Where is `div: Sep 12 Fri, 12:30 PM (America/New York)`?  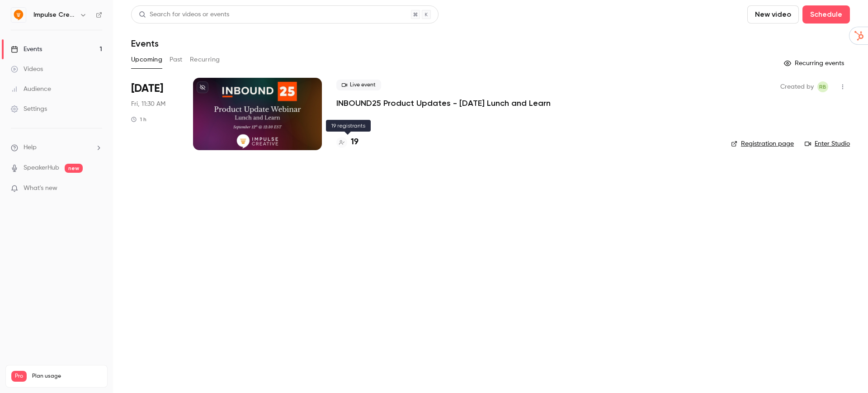 div: Sep 12 Fri, 12:30 PM (America/New York) is located at coordinates (154, 114).